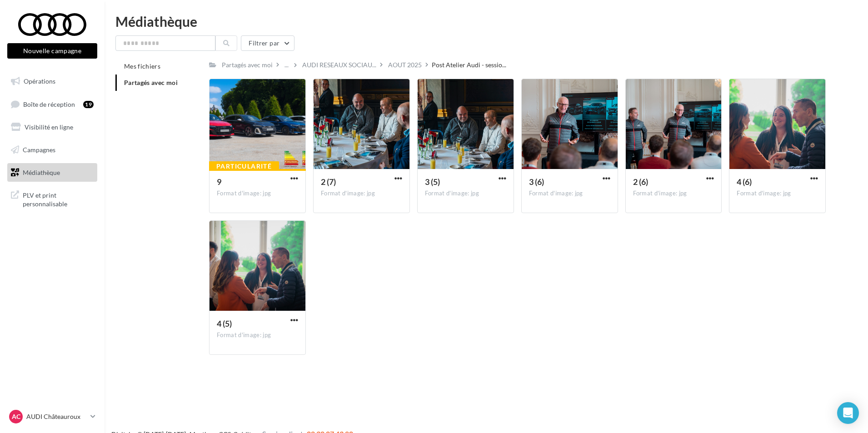 This screenshot has height=433, width=868. Describe the element at coordinates (432, 182) in the screenshot. I see `span: 3 (5)` at that location.